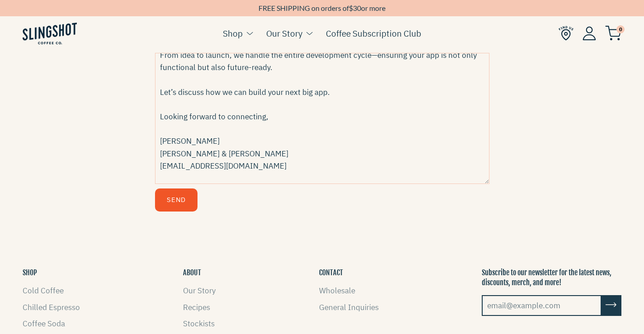 The width and height of the screenshot is (644, 334). What do you see at coordinates (349, 307) in the screenshot?
I see `a: General Inquiries` at bounding box center [349, 307].